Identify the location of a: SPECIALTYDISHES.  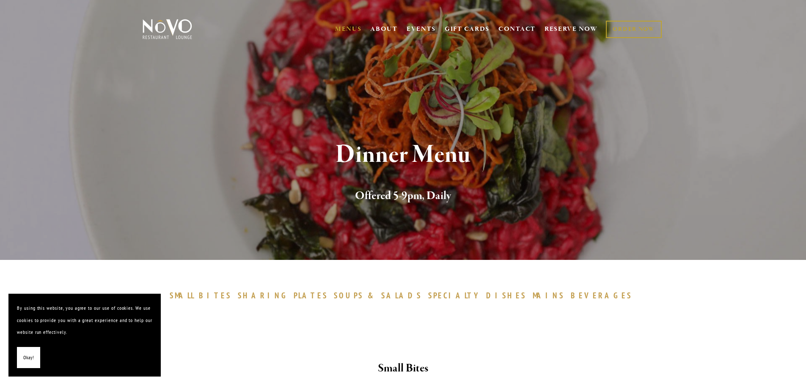
(479, 296).